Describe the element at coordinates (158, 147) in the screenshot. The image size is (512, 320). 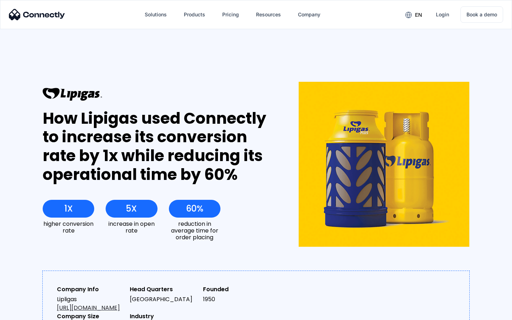
I see `div: How Lipigas used Connectly to increase its conversion rate by 1x while reducing its operational t...` at that location.